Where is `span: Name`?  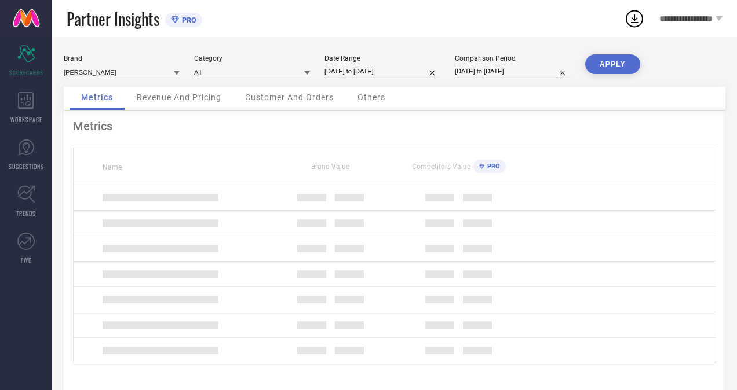 span: Name is located at coordinates (112, 167).